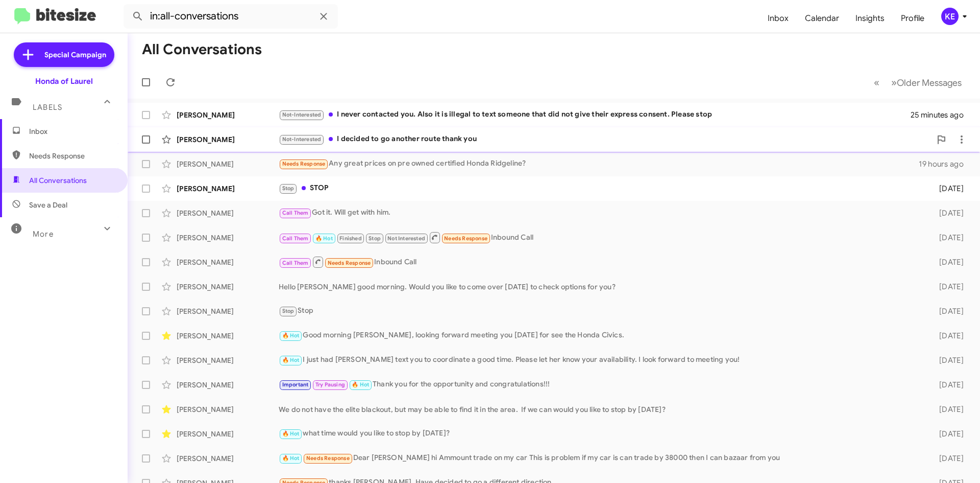 This screenshot has height=483, width=980. What do you see at coordinates (598, 164) in the screenshot?
I see `div: Any great prices on pre owned certified Honda Ridgeline?` at bounding box center [598, 164].